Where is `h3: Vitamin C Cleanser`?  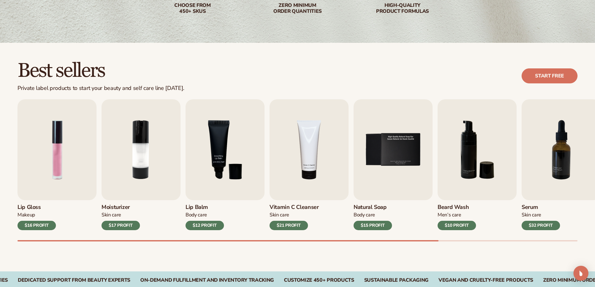 h3: Vitamin C Cleanser is located at coordinates (294, 207).